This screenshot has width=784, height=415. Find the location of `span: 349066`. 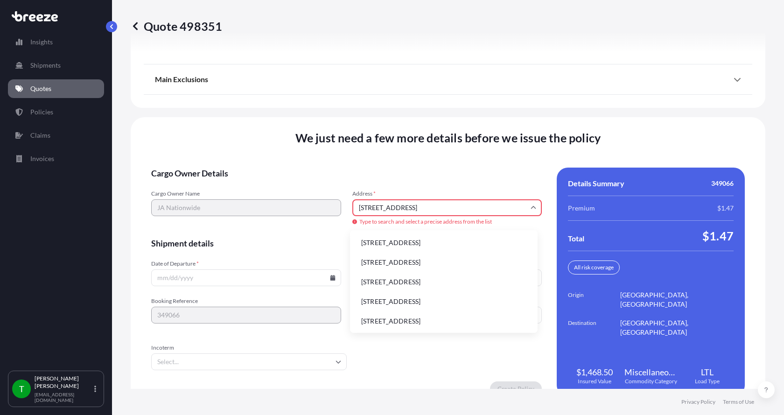

span: 349066 is located at coordinates (723, 183).